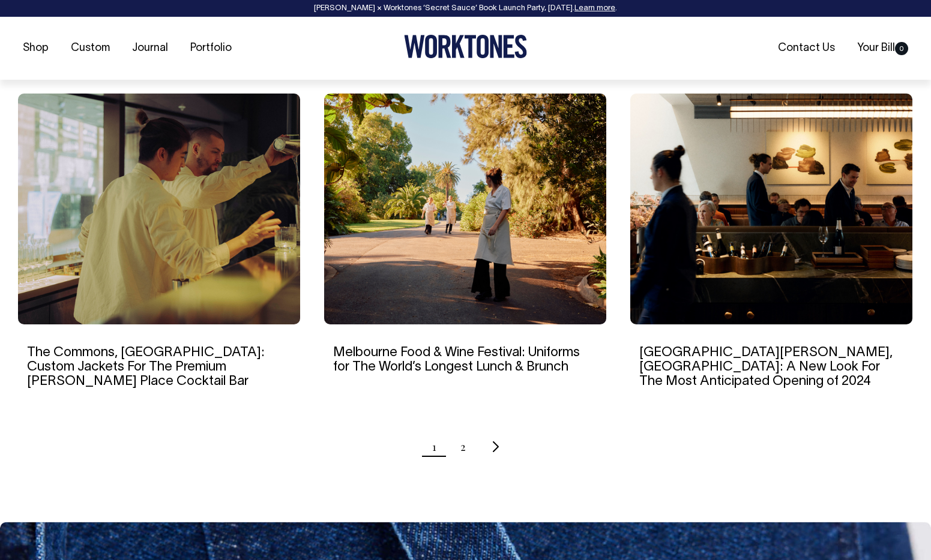 The height and width of the screenshot is (560, 931). Describe the element at coordinates (35, 48) in the screenshot. I see `a: Shop` at that location.